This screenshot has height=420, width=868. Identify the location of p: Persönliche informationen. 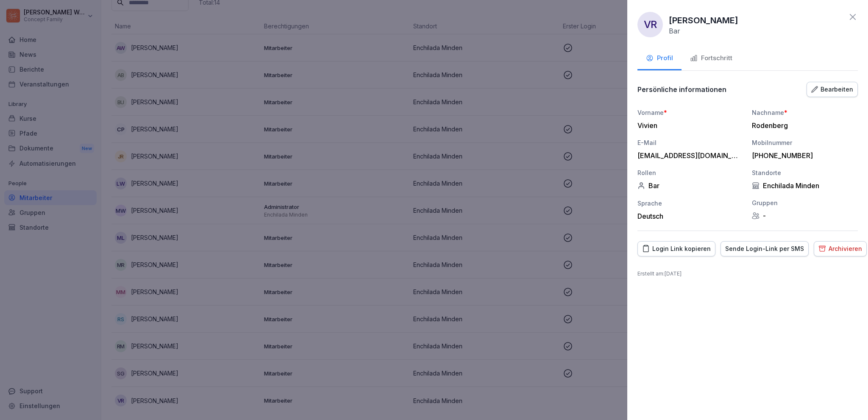
(682, 89).